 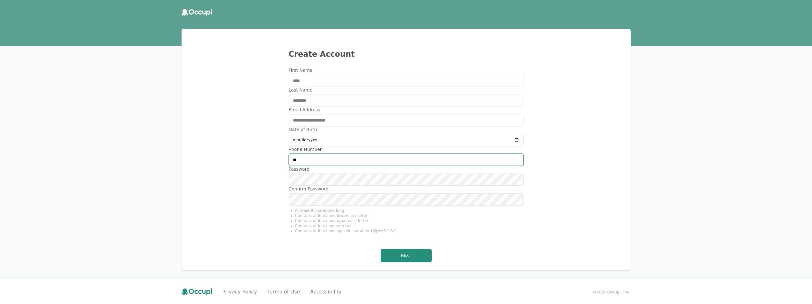 What do you see at coordinates (406, 70) in the screenshot?
I see `label: First Name` at bounding box center [406, 70].